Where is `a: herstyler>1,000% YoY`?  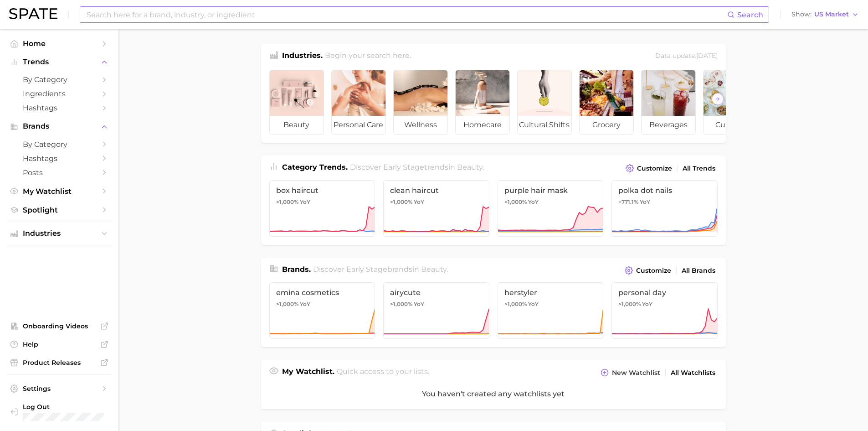
a: herstyler>1,000% YoY is located at coordinates (550, 311).